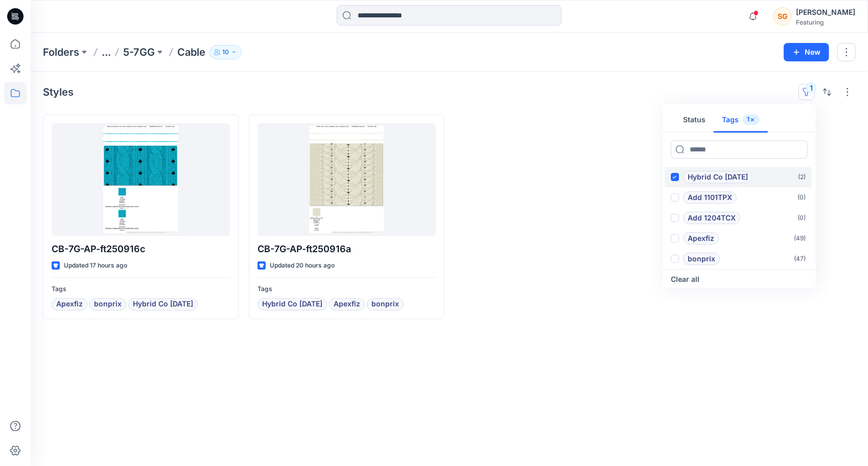 This screenshot has height=466, width=868. What do you see at coordinates (701, 238) in the screenshot?
I see `p: Apexfiz` at bounding box center [701, 238].